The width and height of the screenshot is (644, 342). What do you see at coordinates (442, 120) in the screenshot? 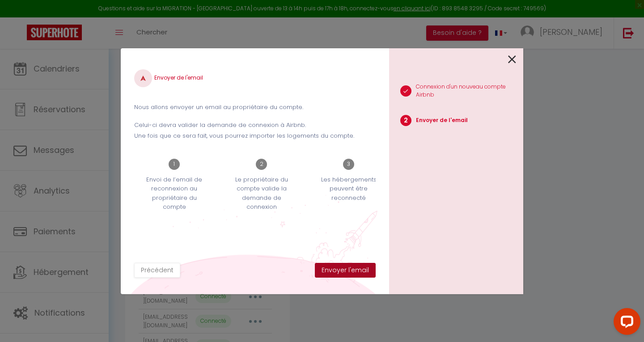
I see `p: Envoyer de l'email` at bounding box center [442, 120].